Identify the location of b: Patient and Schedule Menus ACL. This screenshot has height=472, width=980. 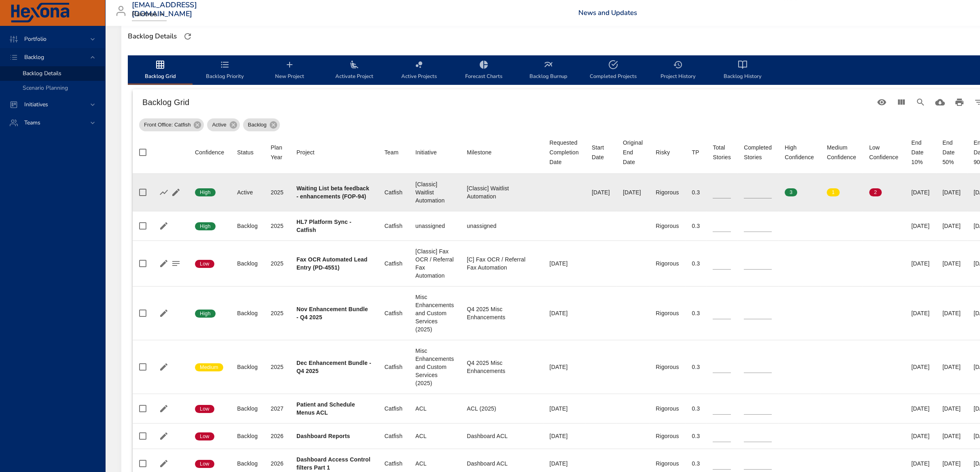
(325, 409).